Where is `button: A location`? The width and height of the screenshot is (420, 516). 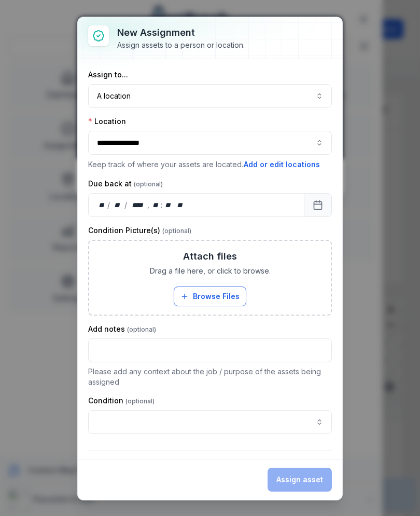
button: A location is located at coordinates (210, 96).